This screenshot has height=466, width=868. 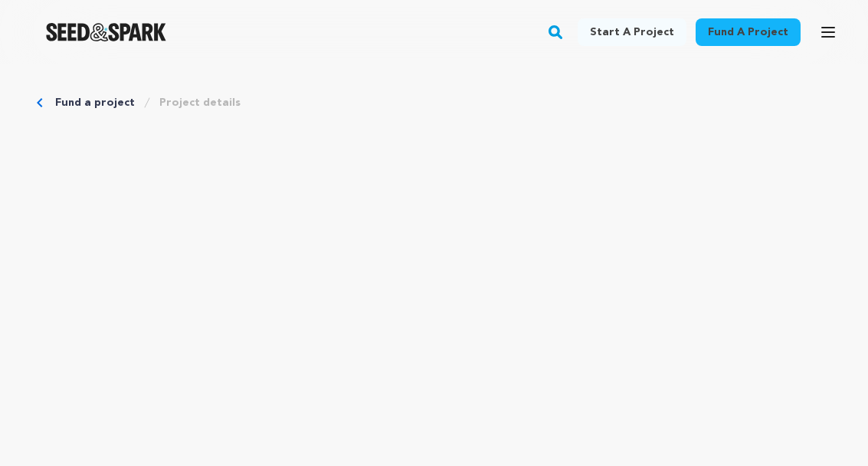 I want to click on a: Project details, so click(x=200, y=103).